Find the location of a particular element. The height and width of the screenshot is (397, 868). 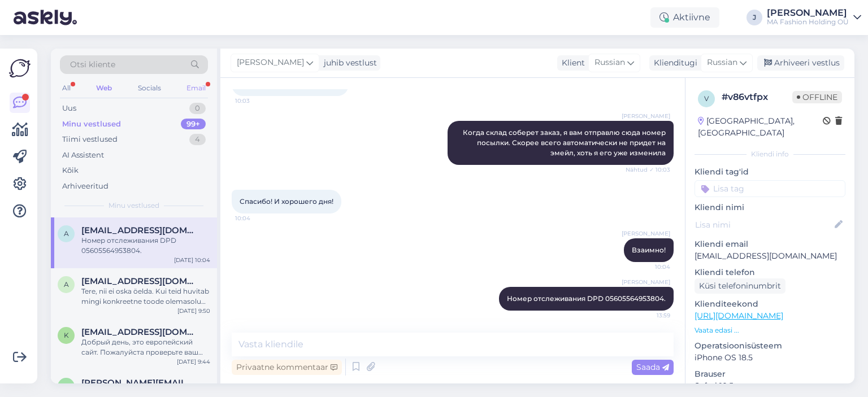

div: Добрый день, это европейский сайт. Пожалуйста проверьте ваш vpn и ip адрес, чтобы вас перенаправи... is located at coordinates (146, 347).